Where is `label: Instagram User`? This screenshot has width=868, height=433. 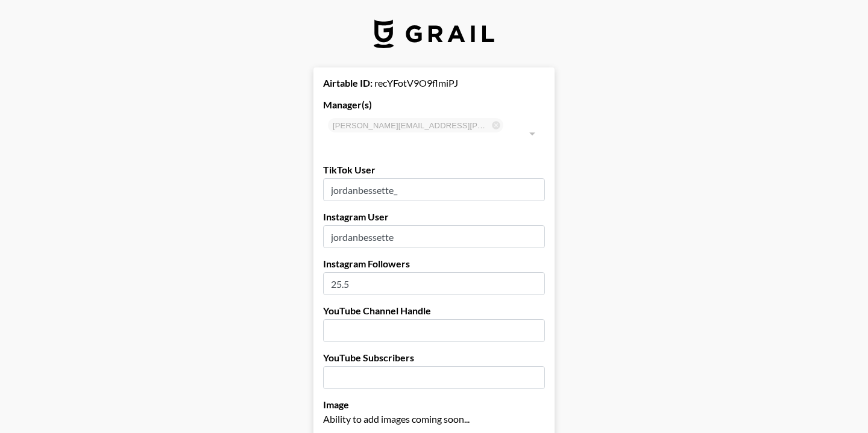
label: Instagram User is located at coordinates (434, 217).